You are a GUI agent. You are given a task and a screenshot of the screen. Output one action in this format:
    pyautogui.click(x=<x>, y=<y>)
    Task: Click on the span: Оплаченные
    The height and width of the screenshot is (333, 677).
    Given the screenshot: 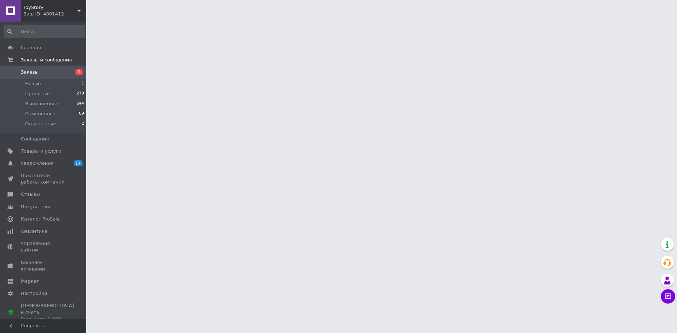 What is the action you would take?
    pyautogui.click(x=41, y=124)
    